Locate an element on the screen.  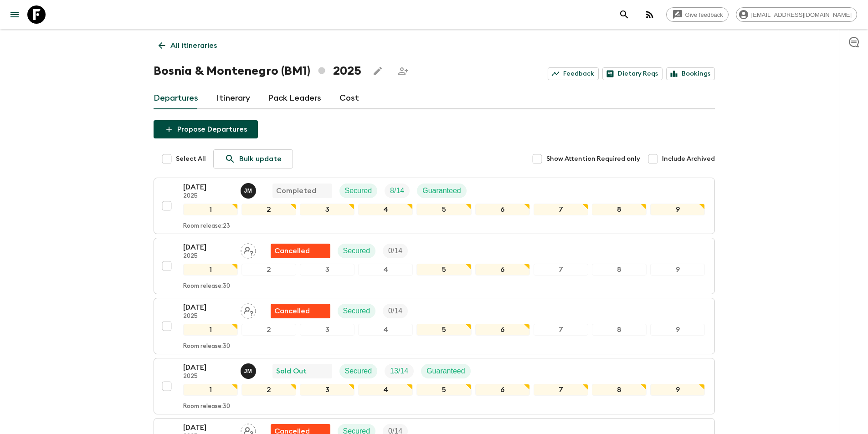
button: JM is located at coordinates (249, 371).